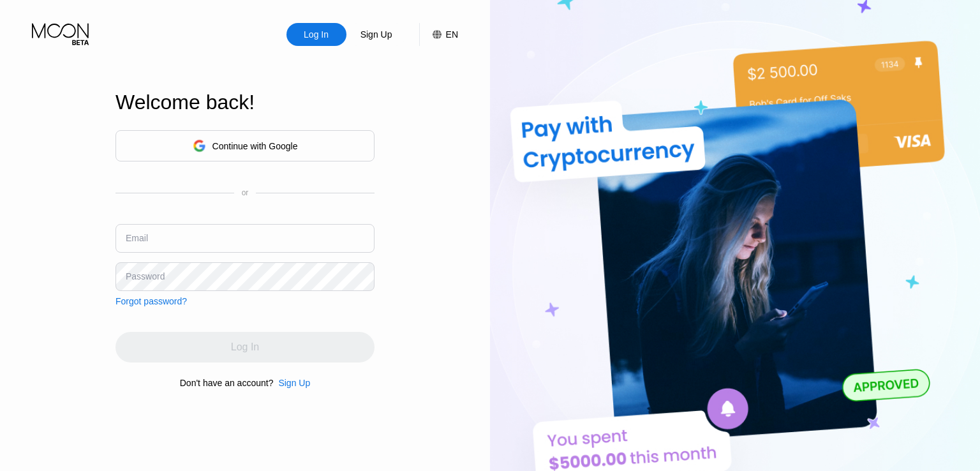  What do you see at coordinates (245, 193) in the screenshot?
I see `div: or` at bounding box center [245, 193].